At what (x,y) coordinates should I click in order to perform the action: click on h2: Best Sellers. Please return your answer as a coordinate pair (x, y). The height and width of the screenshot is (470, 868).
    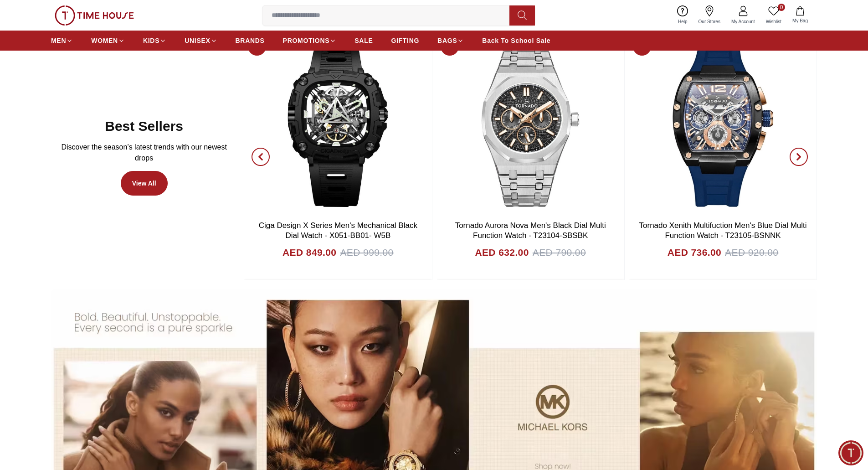
    Looking at the image, I should click on (144, 127).